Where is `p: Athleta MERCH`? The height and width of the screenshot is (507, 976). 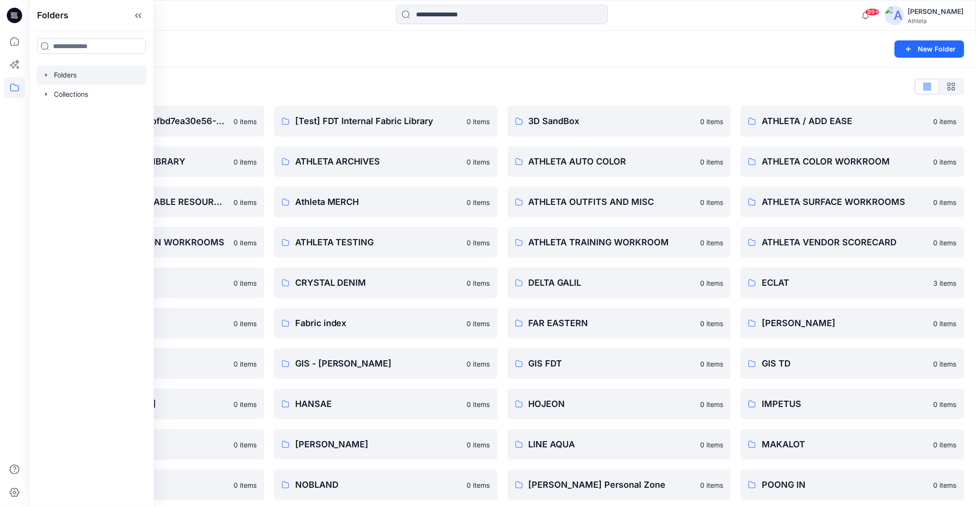
p: Athleta MERCH is located at coordinates (378, 202).